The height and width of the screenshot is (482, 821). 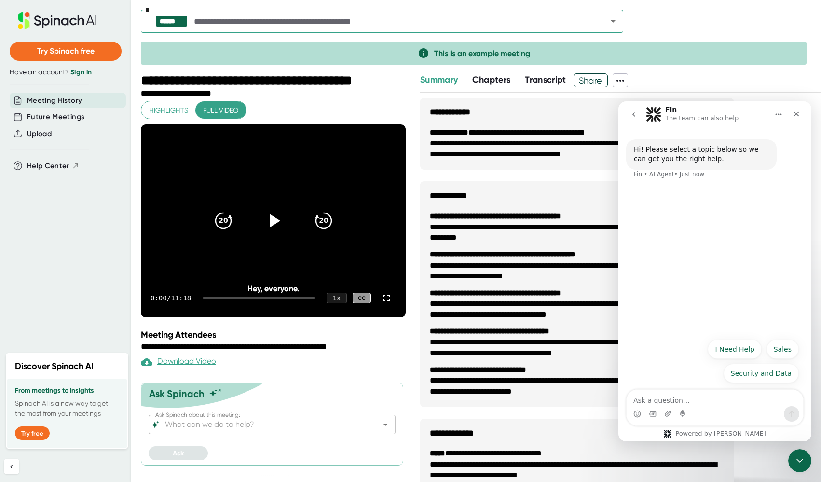 I want to click on h2: Discover Spinach AI, so click(x=54, y=366).